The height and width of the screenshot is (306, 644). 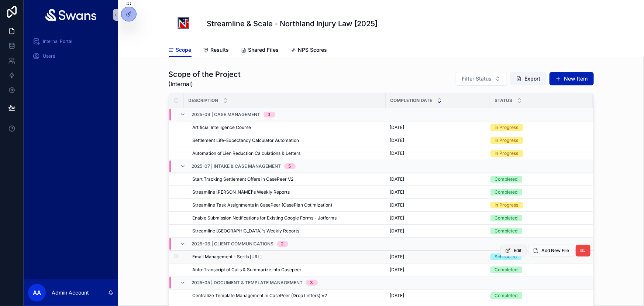 I want to click on span: 2025-06 | Client Communications, so click(x=233, y=244).